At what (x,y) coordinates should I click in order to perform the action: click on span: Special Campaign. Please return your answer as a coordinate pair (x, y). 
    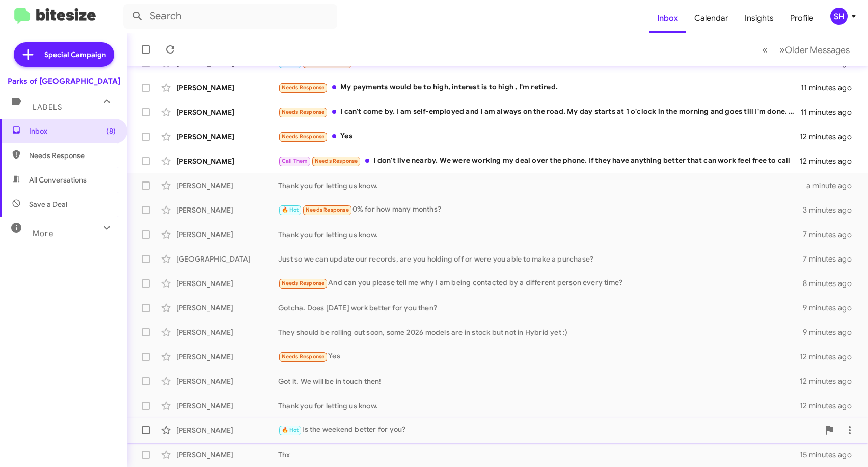
    Looking at the image, I should click on (75, 54).